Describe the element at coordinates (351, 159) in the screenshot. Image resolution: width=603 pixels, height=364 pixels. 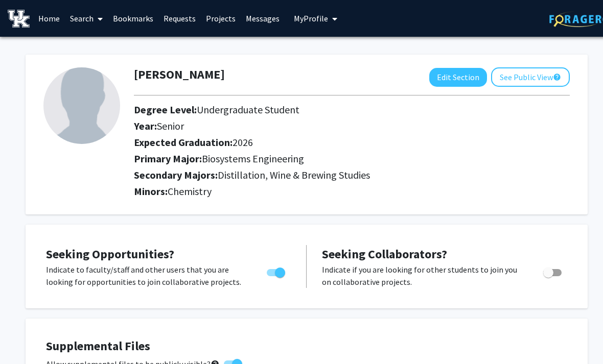
I see `h2: Primary Major:` at that location.